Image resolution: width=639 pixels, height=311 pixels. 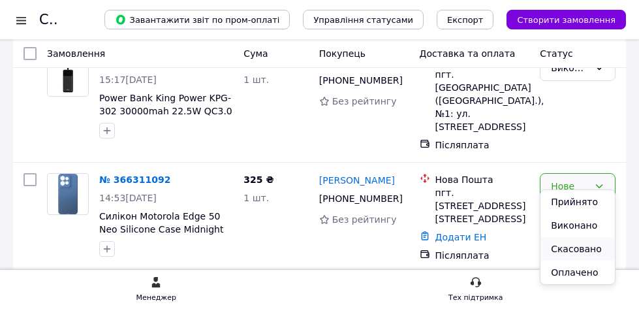 I want to click on span: Силікон Motorola Edge 50 Neo Silicone Case Midnight blue, so click(x=161, y=229).